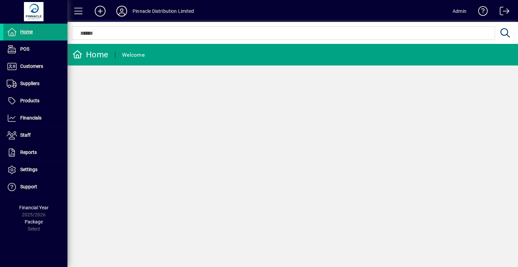 This screenshot has width=518, height=267. Describe the element at coordinates (29, 169) in the screenshot. I see `span: Settings` at that location.